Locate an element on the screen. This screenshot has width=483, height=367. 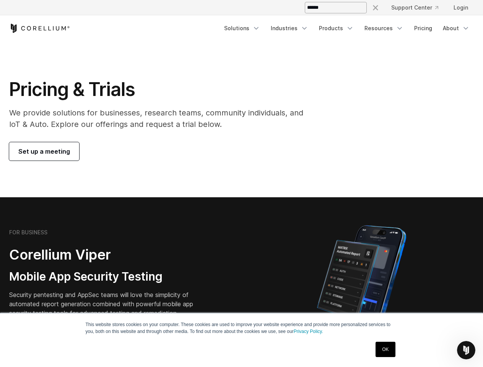
h1: Pricing & Trials is located at coordinates (161, 90).